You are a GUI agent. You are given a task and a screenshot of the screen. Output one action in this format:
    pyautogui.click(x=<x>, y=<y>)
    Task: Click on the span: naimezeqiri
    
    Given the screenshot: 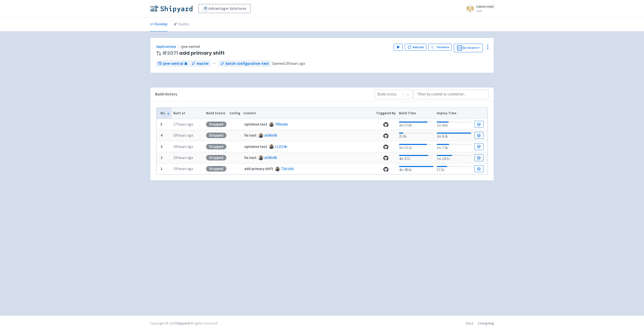 What is the action you would take?
    pyautogui.click(x=485, y=6)
    